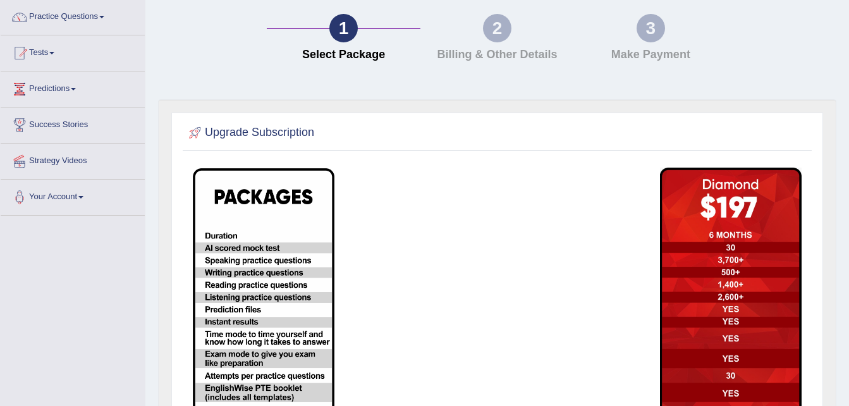 The width and height of the screenshot is (849, 406). What do you see at coordinates (73, 123) in the screenshot?
I see `a: Success Stories` at bounding box center [73, 123].